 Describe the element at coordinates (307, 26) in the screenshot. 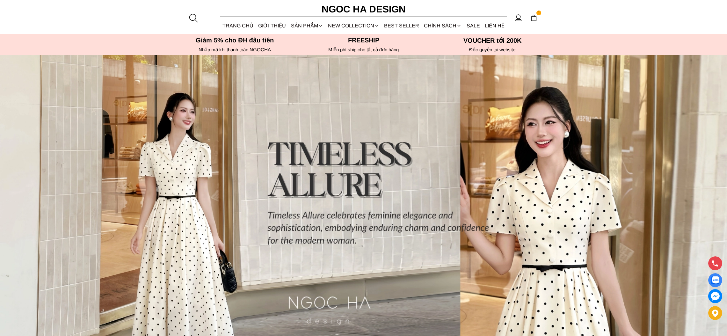

I see `div: SẢN PHẨM` at that location.